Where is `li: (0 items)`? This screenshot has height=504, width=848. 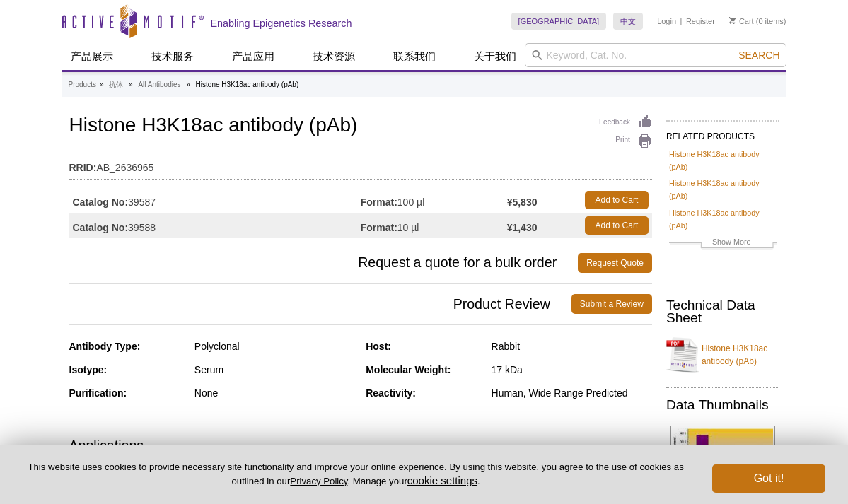
li: (0 items) is located at coordinates (757, 22).